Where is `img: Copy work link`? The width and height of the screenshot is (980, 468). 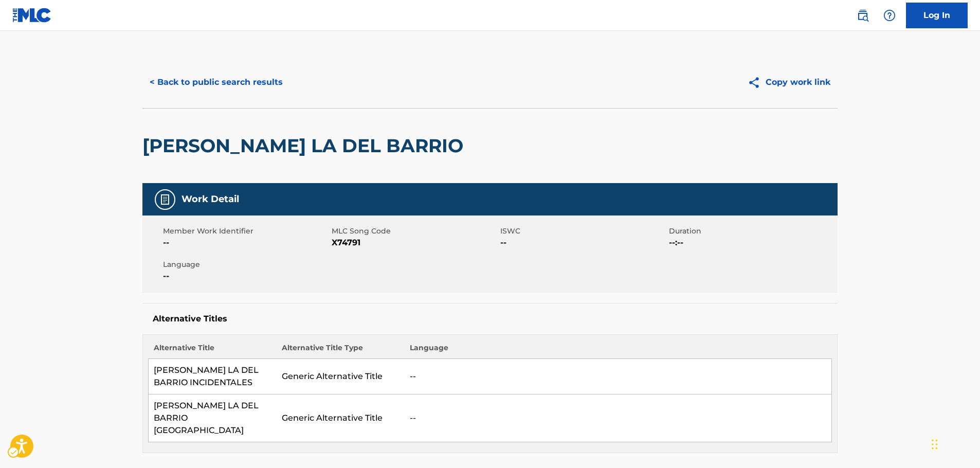 img: Copy work link is located at coordinates (756, 82).